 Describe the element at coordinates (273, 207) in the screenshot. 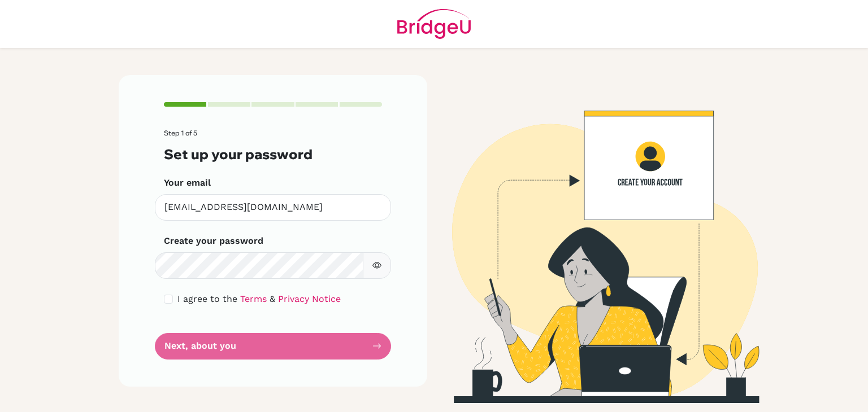

I see `input: Insert your email*` at that location.